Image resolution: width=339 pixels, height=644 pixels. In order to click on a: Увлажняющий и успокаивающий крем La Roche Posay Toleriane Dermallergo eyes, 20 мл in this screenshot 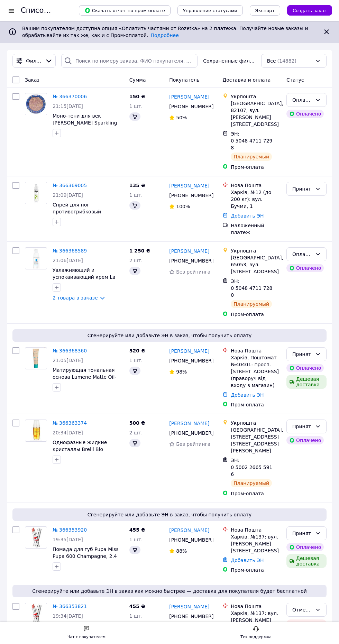, I will do `click(84, 281)`.